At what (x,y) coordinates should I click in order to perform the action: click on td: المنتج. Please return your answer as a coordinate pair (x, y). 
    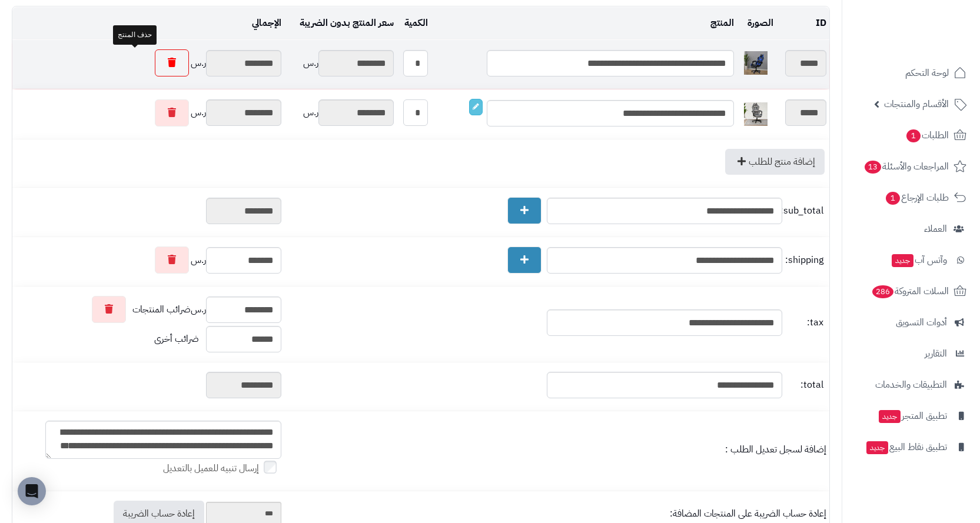
    Looking at the image, I should click on (584, 23).